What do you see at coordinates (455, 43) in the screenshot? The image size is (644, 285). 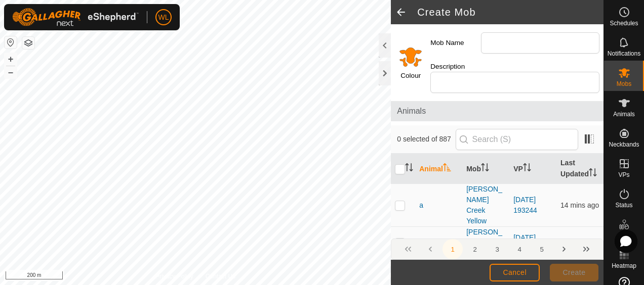 I see `label: Mob Name` at bounding box center [455, 43].